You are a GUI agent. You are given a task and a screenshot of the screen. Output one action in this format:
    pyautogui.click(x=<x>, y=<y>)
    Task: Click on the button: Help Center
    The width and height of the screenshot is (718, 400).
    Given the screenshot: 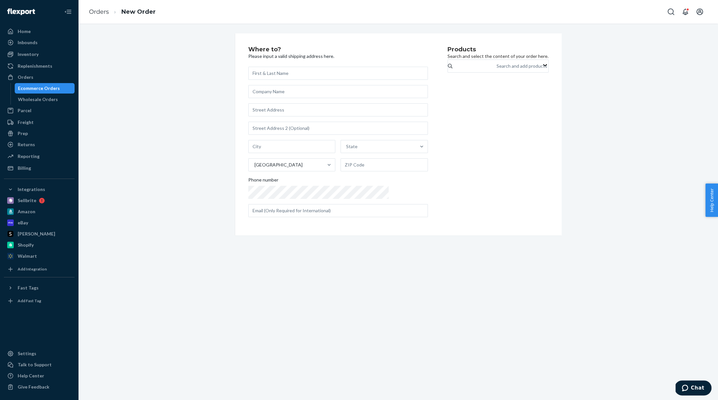 What is the action you would take?
    pyautogui.click(x=712, y=200)
    